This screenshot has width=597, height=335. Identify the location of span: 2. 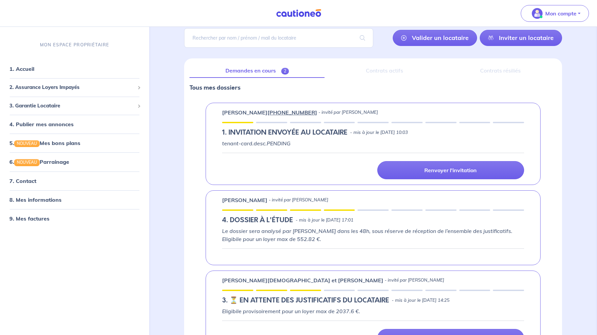
(285, 71).